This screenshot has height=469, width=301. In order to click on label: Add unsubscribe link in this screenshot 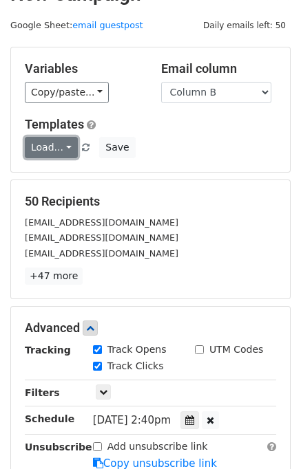, I will do `click(158, 447)`.